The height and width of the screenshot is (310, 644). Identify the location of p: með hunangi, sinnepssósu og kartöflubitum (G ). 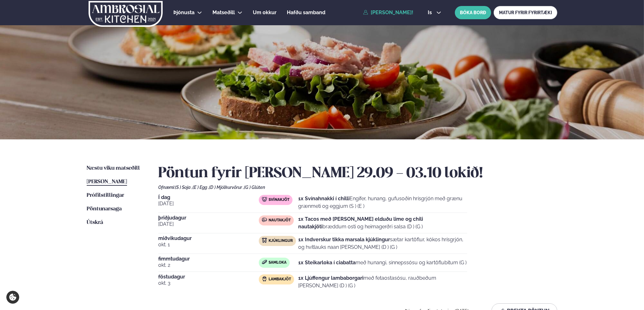
(382, 263).